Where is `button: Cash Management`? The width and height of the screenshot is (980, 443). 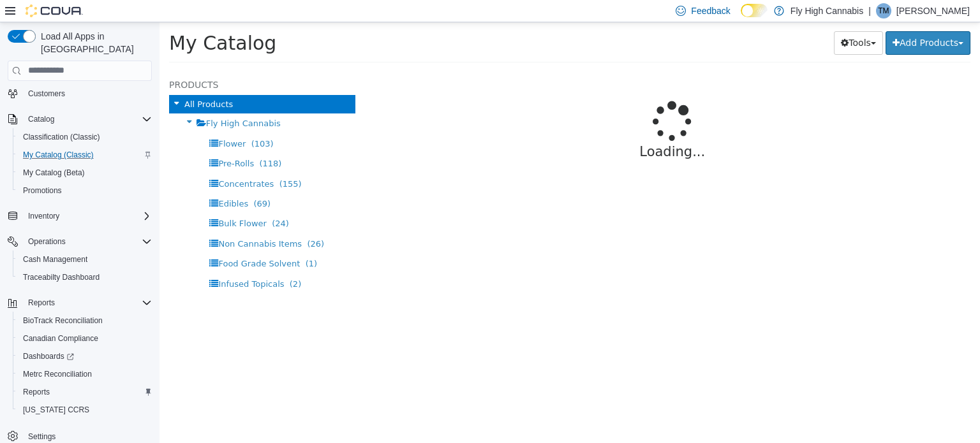
button: Cash Management is located at coordinates (85, 260).